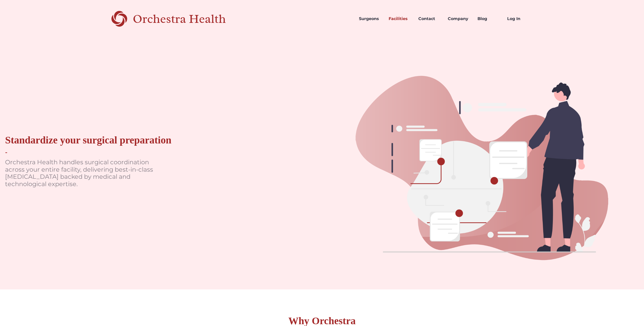 The width and height of the screenshot is (644, 326). I want to click on div: Orchestra Health, so click(188, 19).